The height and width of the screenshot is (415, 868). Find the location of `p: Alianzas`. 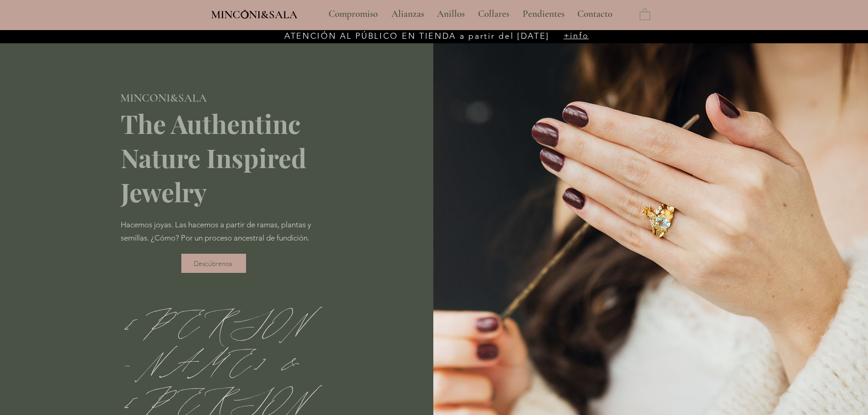

p: Alianzas is located at coordinates (408, 14).